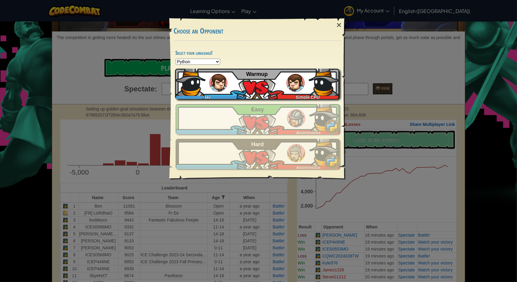 This screenshot has width=517, height=282. What do you see at coordinates (257, 144) in the screenshot?
I see `span: Hard` at bounding box center [257, 144].